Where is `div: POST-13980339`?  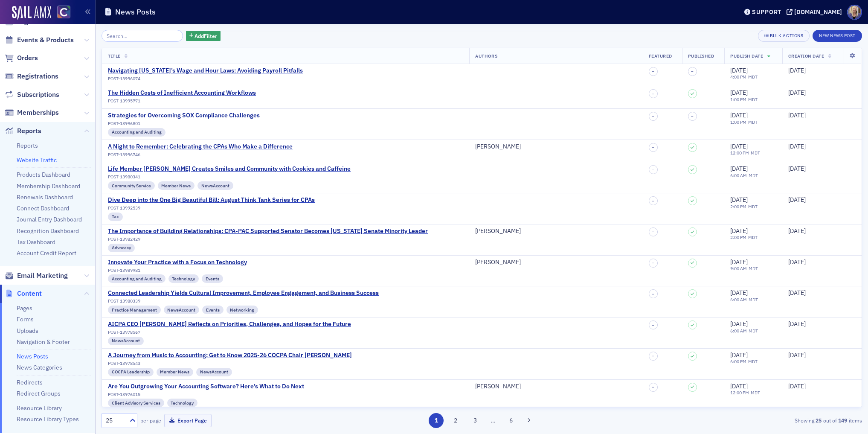 div: POST-13980339 is located at coordinates (243, 301).